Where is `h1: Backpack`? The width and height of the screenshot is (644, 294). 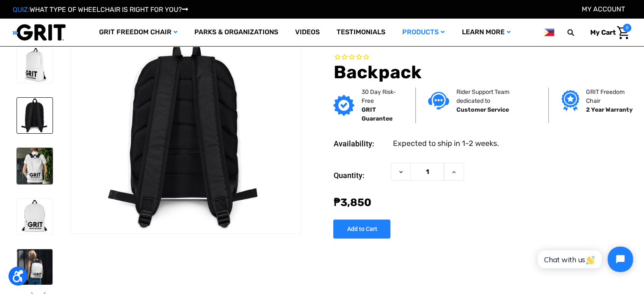 h1: Backpack is located at coordinates (482, 73).